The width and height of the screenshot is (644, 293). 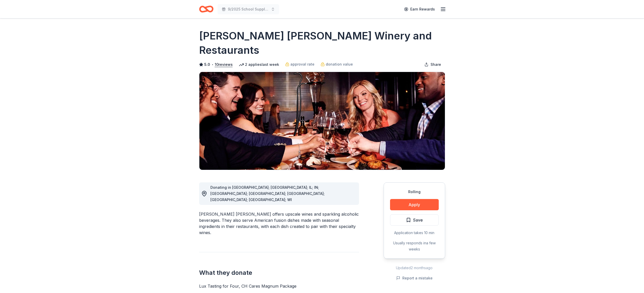 I want to click on div: 2 applies last week, so click(x=259, y=65).